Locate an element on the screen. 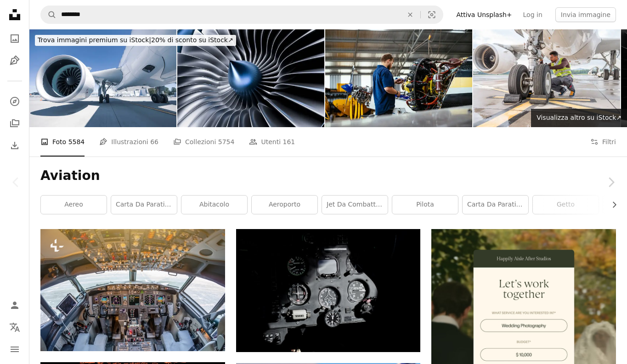  a: Esplora is located at coordinates (15, 101).